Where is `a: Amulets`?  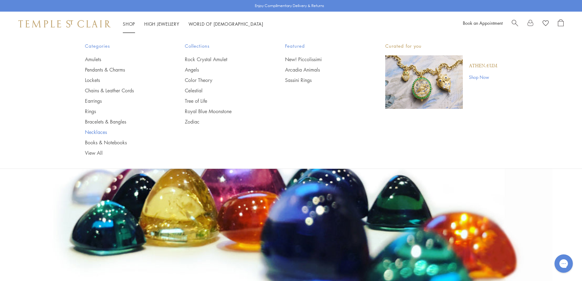
a: Amulets is located at coordinates (123, 59).